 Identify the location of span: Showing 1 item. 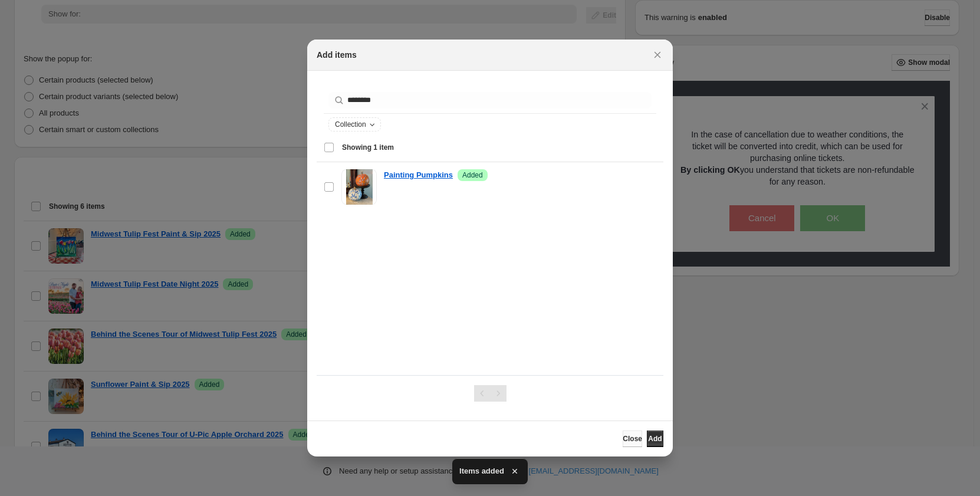
(368, 147).